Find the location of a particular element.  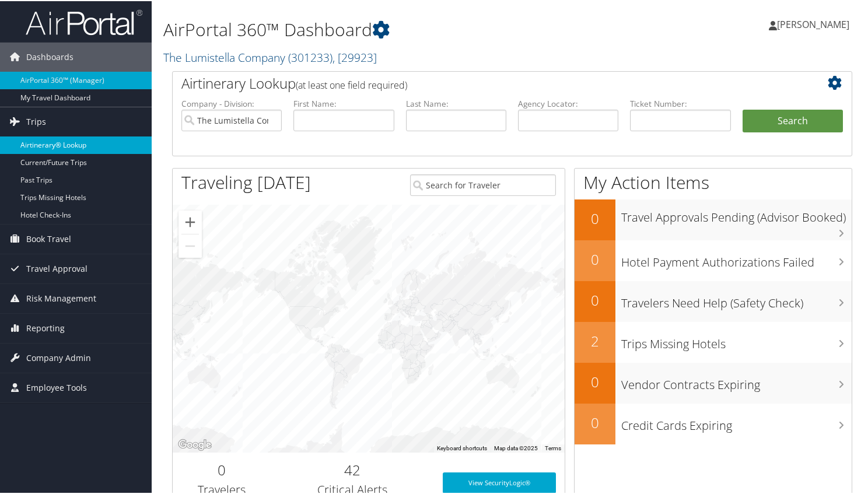

span: Risk Management is located at coordinates (61, 297).